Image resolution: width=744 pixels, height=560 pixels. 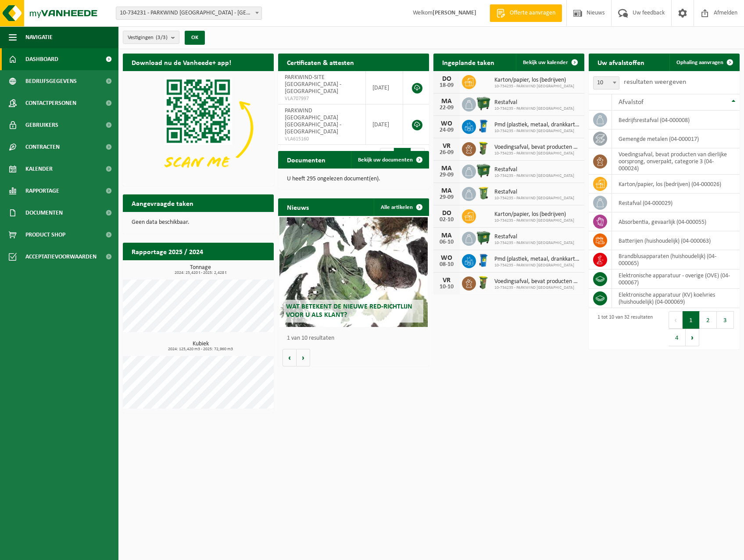 What do you see at coordinates (621, 62) in the screenshot?
I see `h2: Uw afvalstoffen` at bounding box center [621, 62].